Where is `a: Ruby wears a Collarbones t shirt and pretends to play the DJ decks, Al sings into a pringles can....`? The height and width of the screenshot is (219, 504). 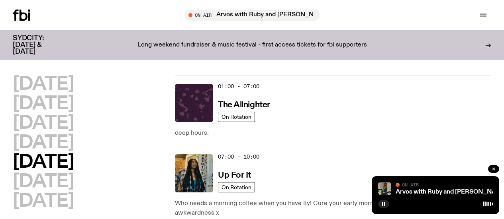
a: Ruby wears a Collarbones t shirt and pretends to play the DJ decks, Al sings into a pringles can.... is located at coordinates (384, 189).